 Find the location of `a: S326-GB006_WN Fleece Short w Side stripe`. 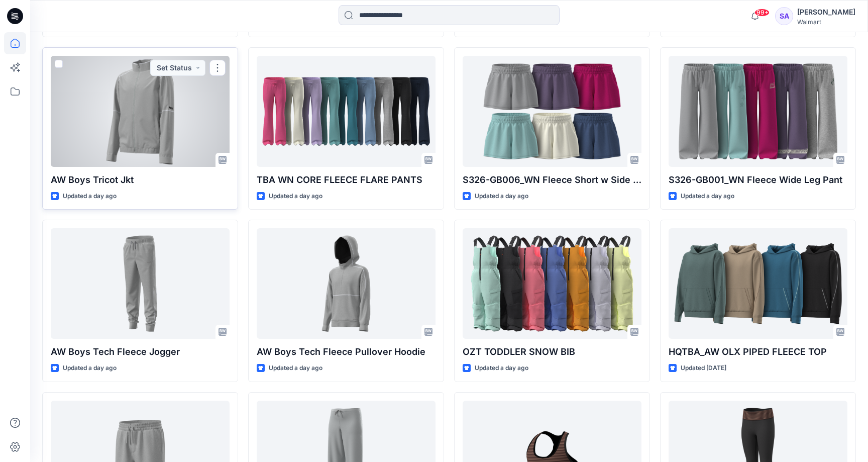

a: S326-GB006_WN Fleece Short w Side stripe is located at coordinates (552, 111).